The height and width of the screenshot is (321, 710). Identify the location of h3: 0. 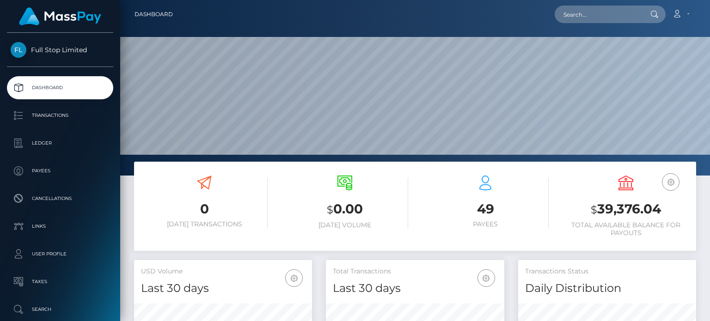
(204, 209).